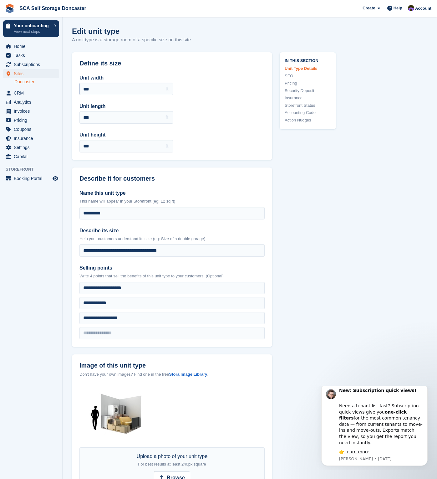  I want to click on span: CRM, so click(33, 93).